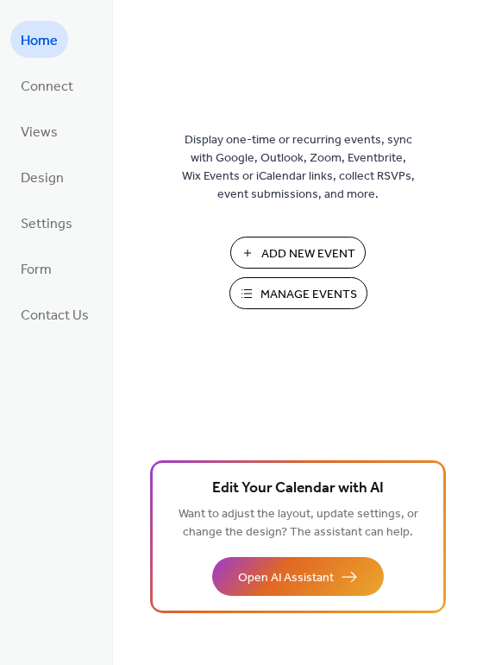 The height and width of the screenshot is (665, 483). I want to click on button: Manage Events, so click(299, 293).